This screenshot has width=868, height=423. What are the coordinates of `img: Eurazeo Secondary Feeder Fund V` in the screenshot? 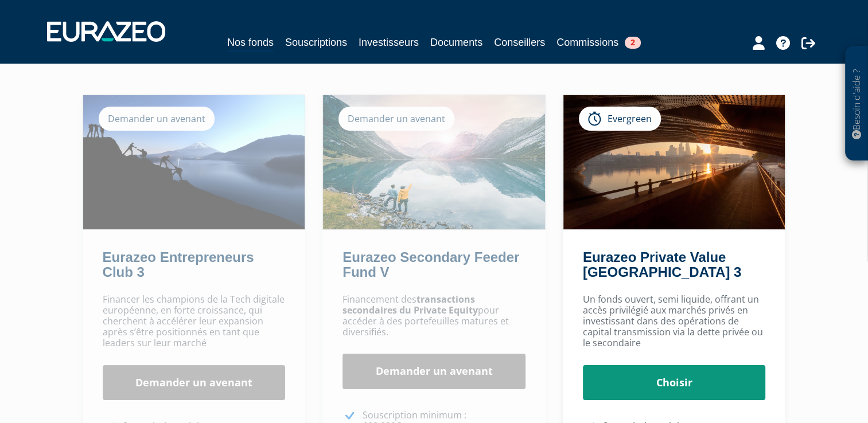 It's located at (434, 162).